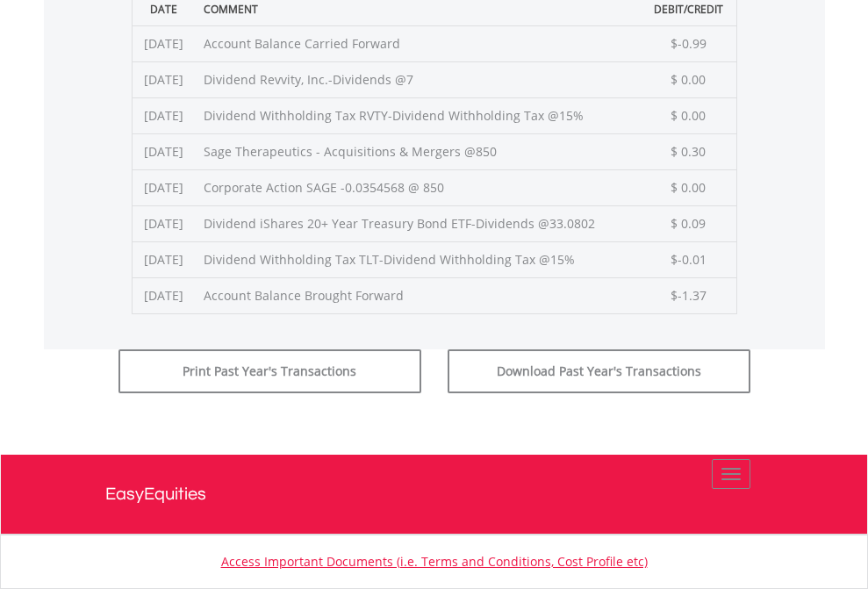 This screenshot has height=589, width=868. I want to click on a: EasyEquities, so click(434, 495).